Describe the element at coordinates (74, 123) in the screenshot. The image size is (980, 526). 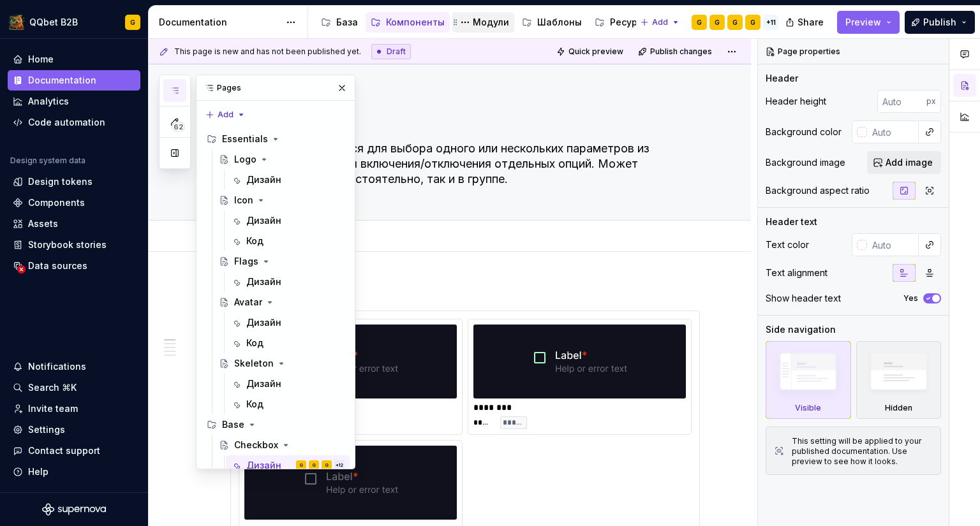
I see `a: Code automation` at that location.